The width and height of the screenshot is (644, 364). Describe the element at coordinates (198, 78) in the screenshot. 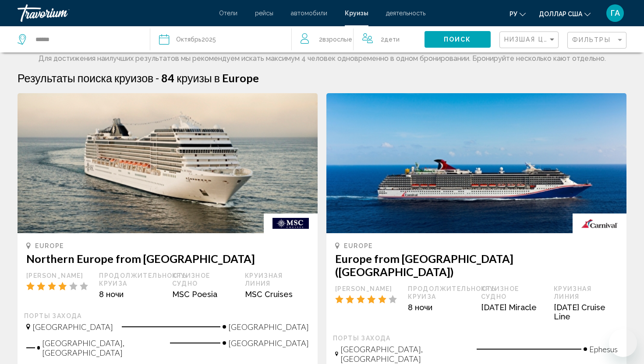

I see `span: круизы в` at that location.